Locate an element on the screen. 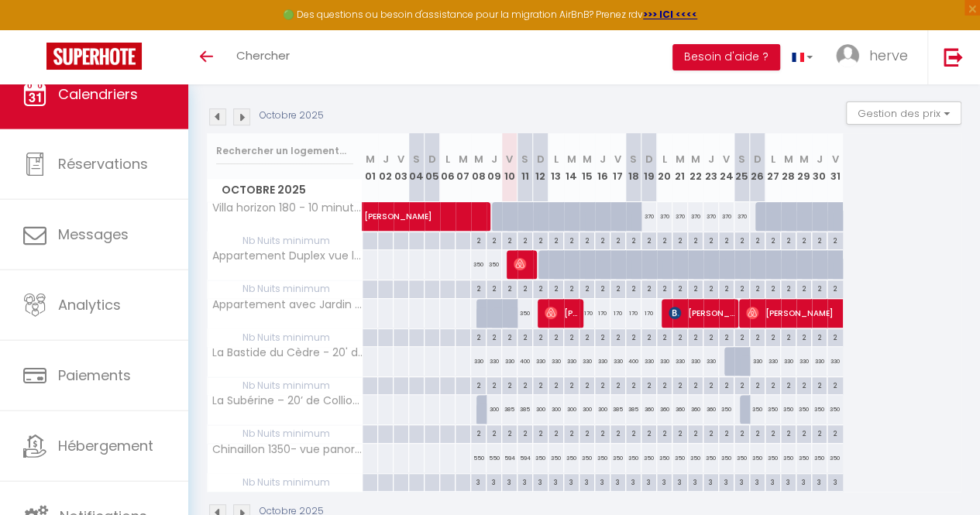  span: Appartement avec Jardin & vue Lac à 15 min Annecy is located at coordinates (288, 304).